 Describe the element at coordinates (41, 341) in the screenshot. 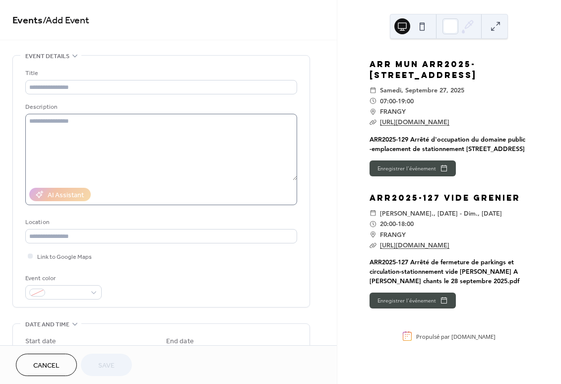

I see `div: Start date` at that location.